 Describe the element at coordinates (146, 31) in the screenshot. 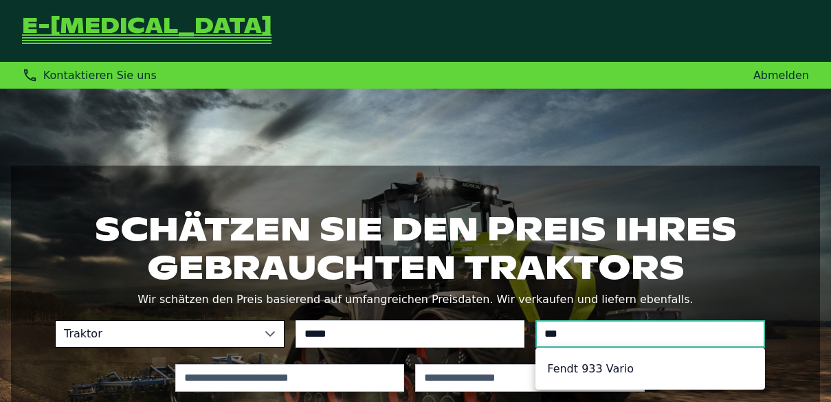

I see `a: Zurück zur Startseite` at that location.